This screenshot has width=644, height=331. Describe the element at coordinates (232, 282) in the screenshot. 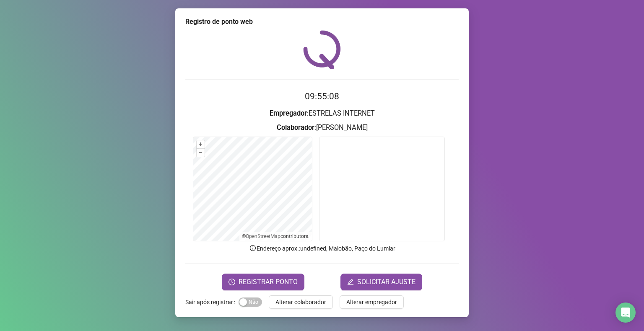

I see `span: clock-circle` at that location.